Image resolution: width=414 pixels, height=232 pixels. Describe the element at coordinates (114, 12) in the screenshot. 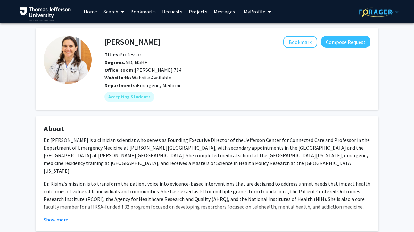

I see `a: Search` at that location.